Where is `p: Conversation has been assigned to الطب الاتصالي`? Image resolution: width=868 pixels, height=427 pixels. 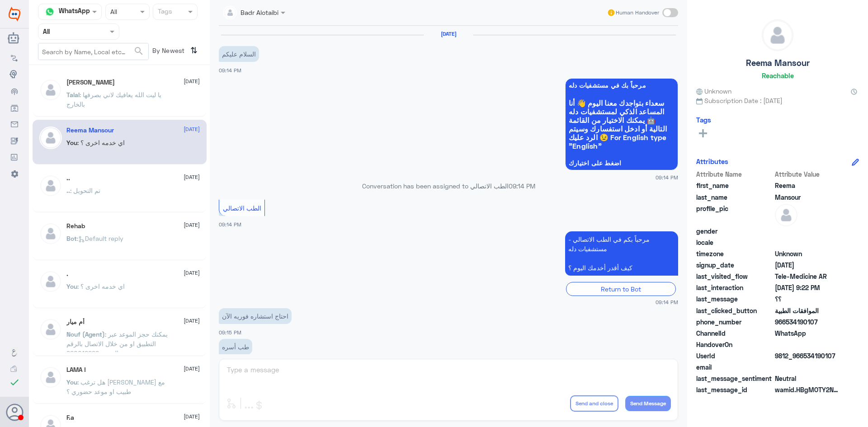 p: Conversation has been assigned to الطب الاتصالي is located at coordinates (448, 186).